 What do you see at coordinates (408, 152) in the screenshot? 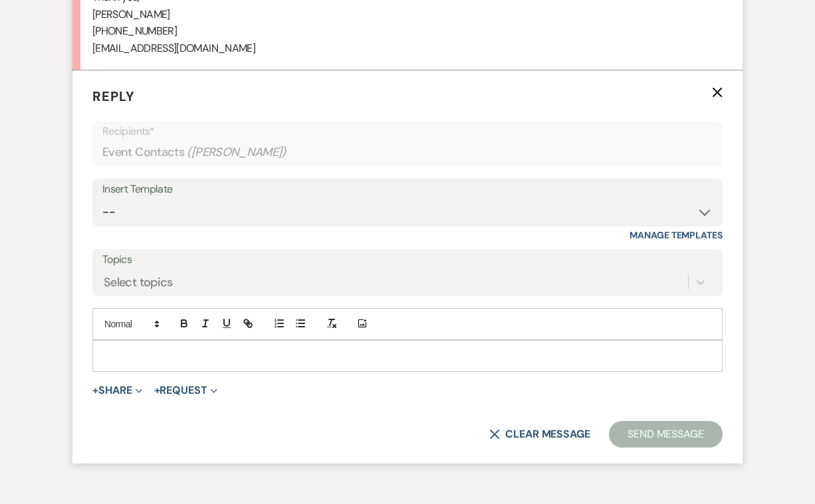
I see `div: Event Contacts` at bounding box center [408, 152].